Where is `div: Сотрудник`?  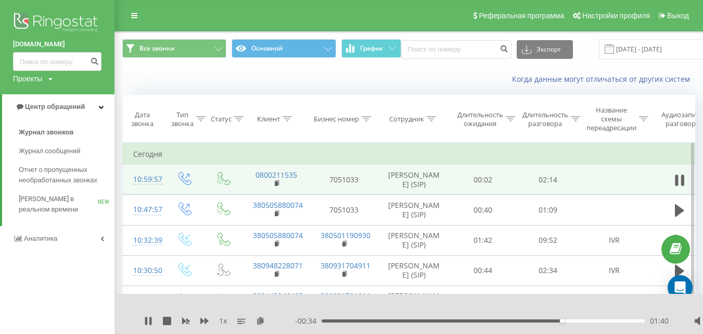
div: Сотрудник is located at coordinates (407, 119).